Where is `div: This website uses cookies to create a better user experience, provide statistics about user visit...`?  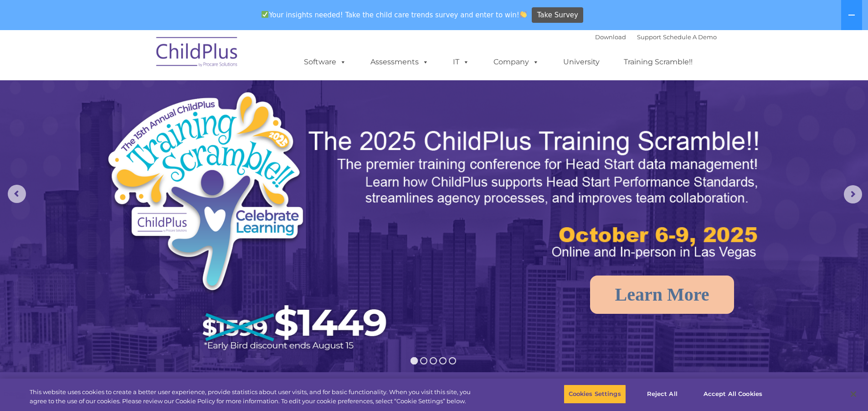
div: This website uses cookies to create a better user experience, provide statistics about user visit... is located at coordinates (253, 396).